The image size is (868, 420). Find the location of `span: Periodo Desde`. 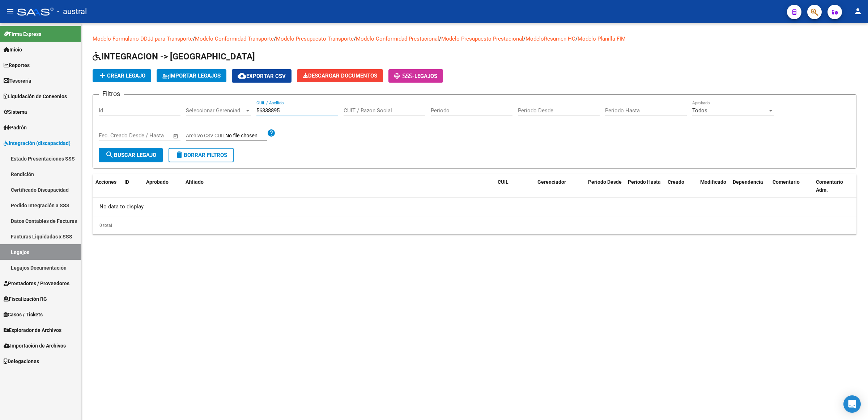

span: Periodo Desde is located at coordinates (605, 182).